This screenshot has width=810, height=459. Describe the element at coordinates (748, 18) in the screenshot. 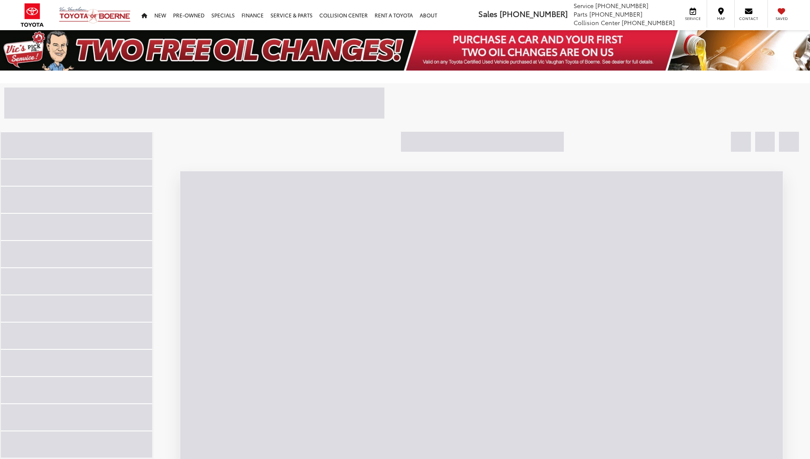

I see `span: Contact` at that location.